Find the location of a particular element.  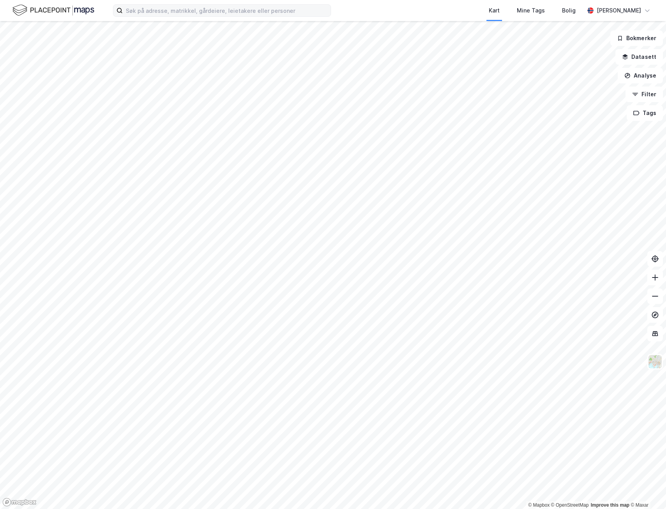

button: Filter is located at coordinates (644, 94).